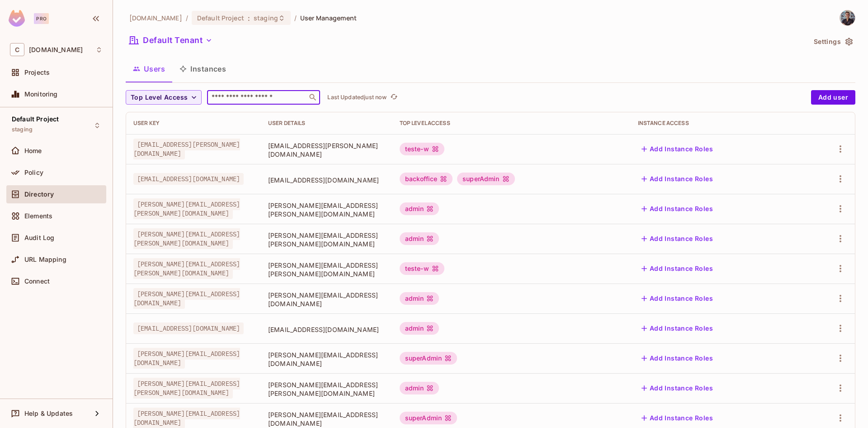  I want to click on span: Click to refresh data, so click(393, 98).